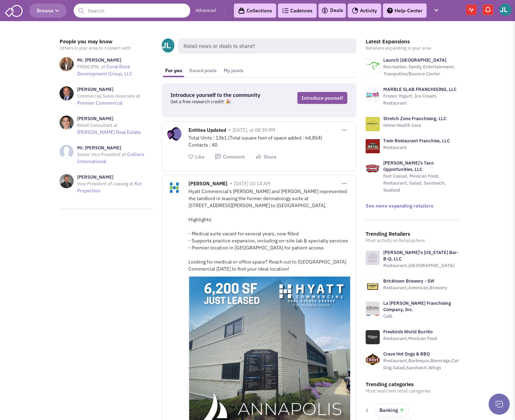 This screenshot has width=515, height=420. I want to click on h3: Introduce yourself to the community, so click(220, 95).